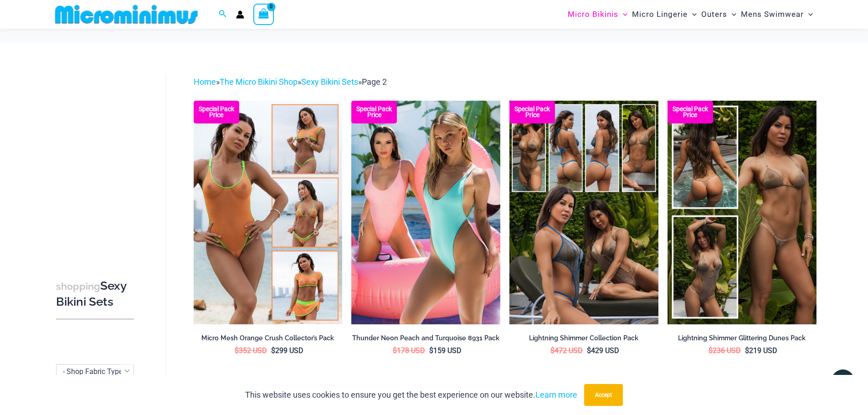 The width and height of the screenshot is (868, 415). I want to click on a: Mens SwimwearMenu ToggleMenu Toggle, so click(777, 14).